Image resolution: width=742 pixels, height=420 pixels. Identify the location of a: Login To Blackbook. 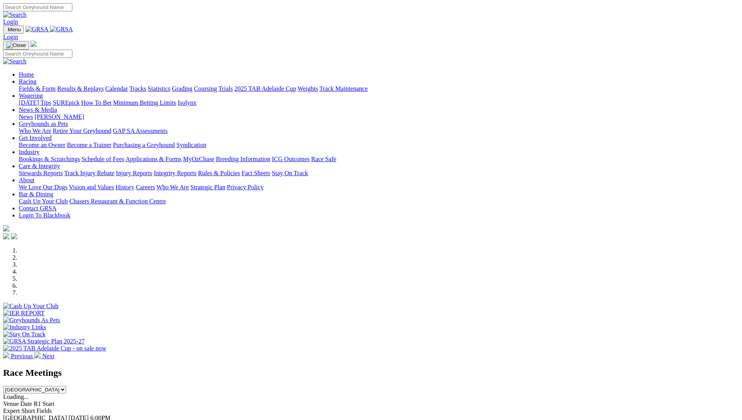
(45, 215).